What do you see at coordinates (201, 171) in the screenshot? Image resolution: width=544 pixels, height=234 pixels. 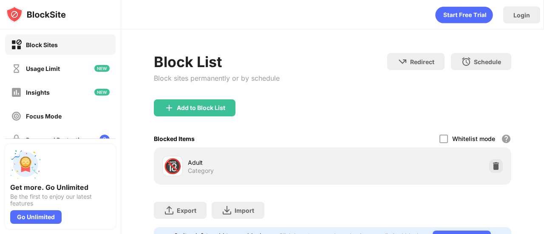 I see `div: Category` at bounding box center [201, 171].